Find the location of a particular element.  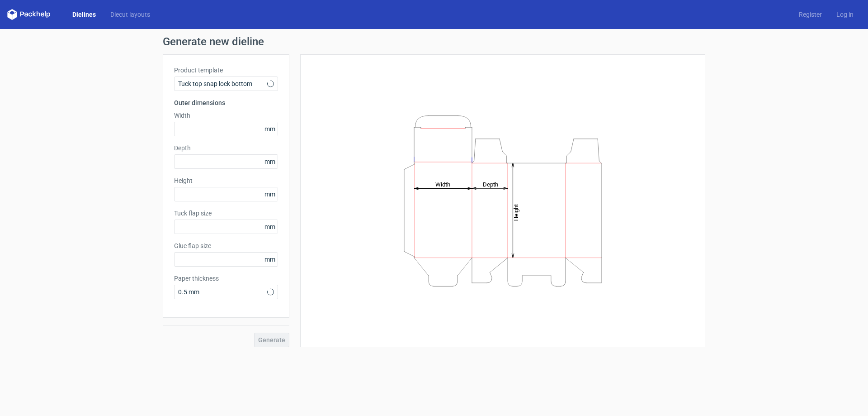

a: Diecut layouts is located at coordinates (130, 15).